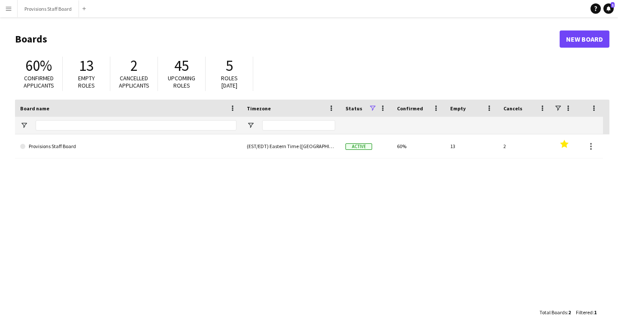  What do you see at coordinates (48, 9) in the screenshot?
I see `button: Provisions Staff Board` at bounding box center [48, 9].